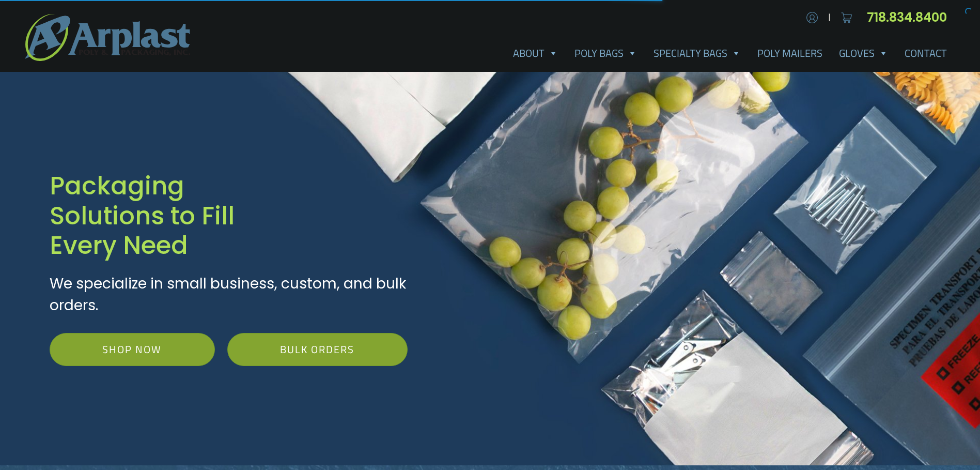  What do you see at coordinates (606, 53) in the screenshot?
I see `a: Poly Bags` at bounding box center [606, 53].